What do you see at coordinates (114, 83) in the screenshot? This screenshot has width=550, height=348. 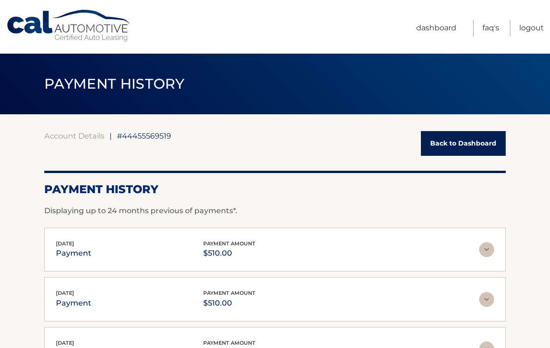 I see `span: PAYMENT HISTORY` at bounding box center [114, 83].